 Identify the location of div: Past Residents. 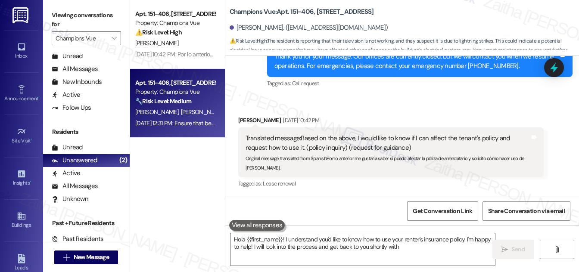
(77, 239).